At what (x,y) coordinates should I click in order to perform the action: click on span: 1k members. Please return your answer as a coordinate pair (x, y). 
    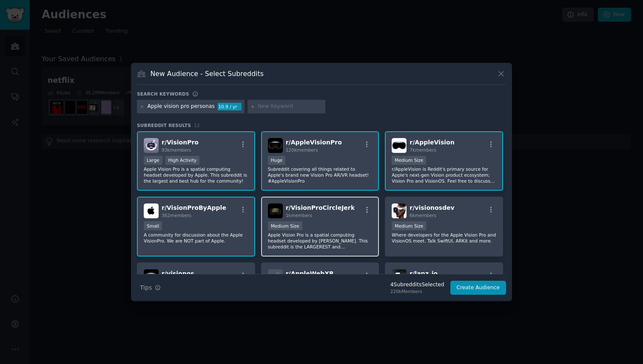
    Looking at the image, I should click on (299, 216).